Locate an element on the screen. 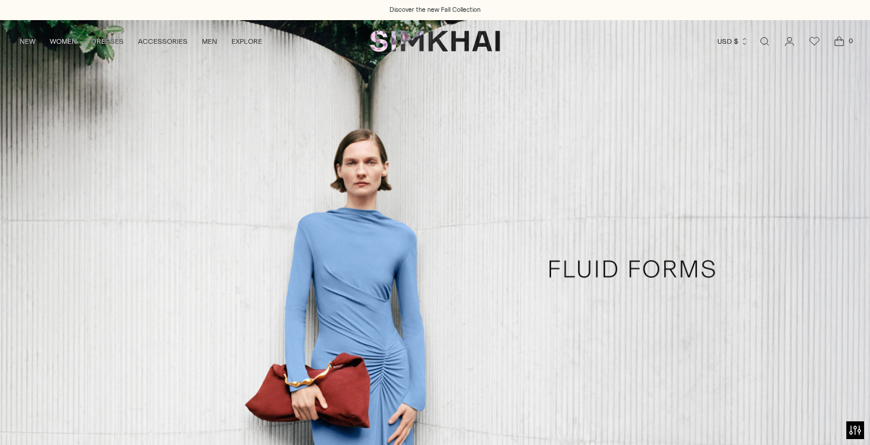 The width and height of the screenshot is (870, 445). a: SIMKHAI is located at coordinates (435, 41).